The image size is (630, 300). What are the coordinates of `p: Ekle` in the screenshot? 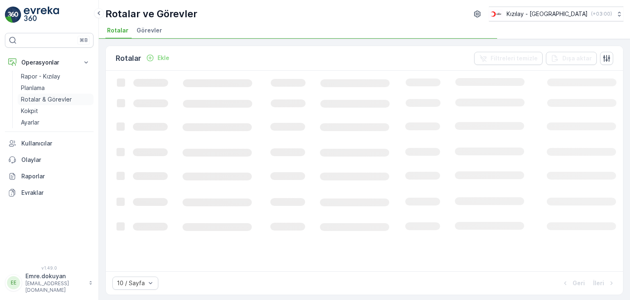 It's located at (163, 58).